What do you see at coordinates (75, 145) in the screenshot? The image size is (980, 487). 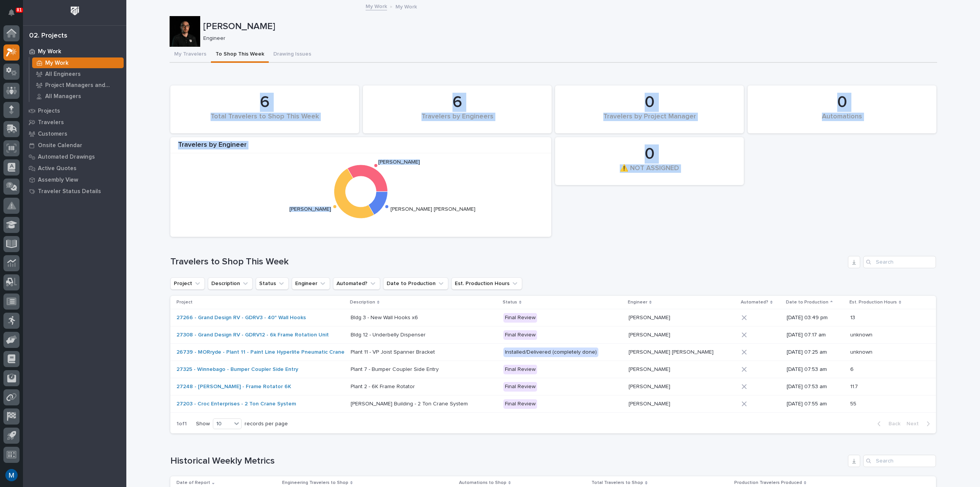 I see `a: Onsite Calendar` at bounding box center [75, 145].